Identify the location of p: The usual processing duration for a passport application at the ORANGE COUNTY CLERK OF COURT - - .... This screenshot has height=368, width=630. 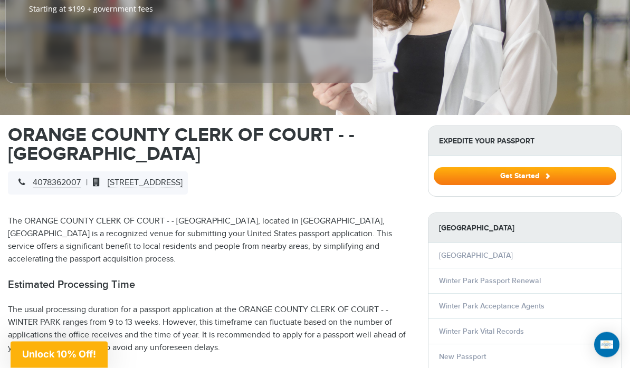
(210, 330).